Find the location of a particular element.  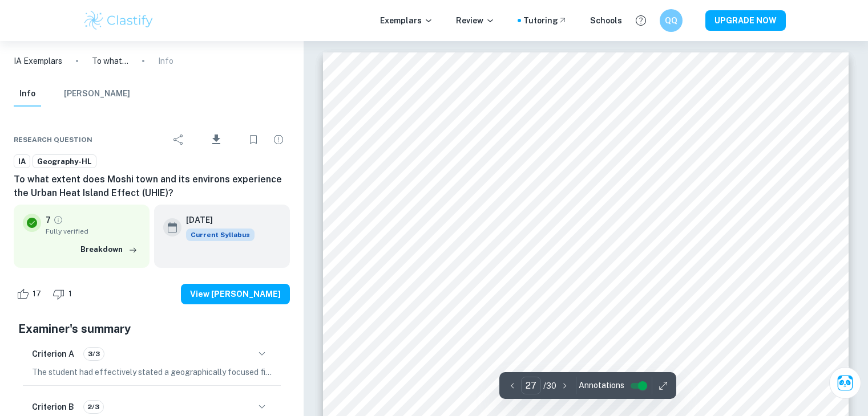

button: UPGRADE NOW is located at coordinates (745, 21).